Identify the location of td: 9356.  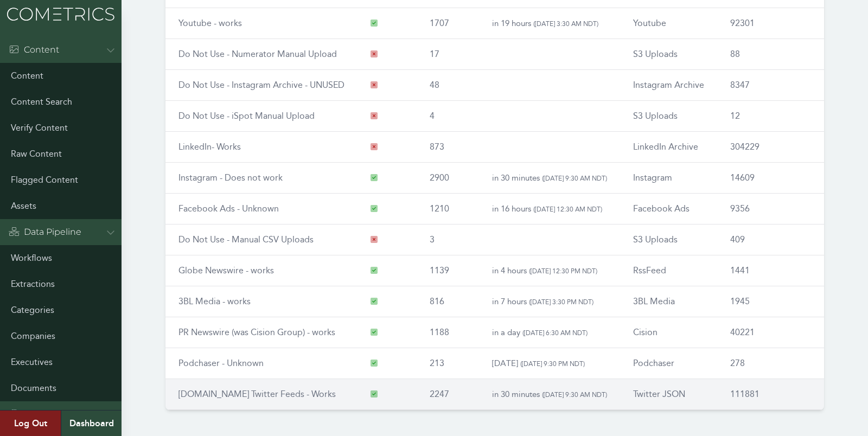
(770, 209).